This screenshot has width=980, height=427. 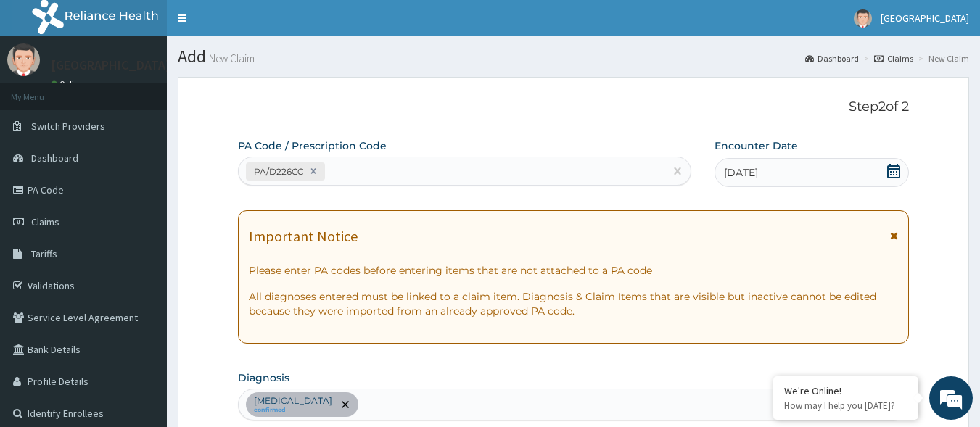 What do you see at coordinates (68, 84) in the screenshot?
I see `a: Online` at bounding box center [68, 84].